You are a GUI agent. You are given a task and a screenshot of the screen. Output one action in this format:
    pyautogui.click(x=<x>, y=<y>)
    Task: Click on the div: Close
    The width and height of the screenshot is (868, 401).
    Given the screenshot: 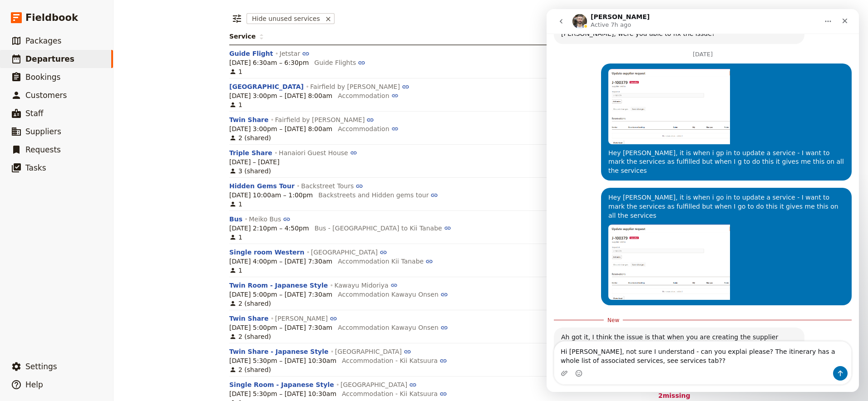 What is the action you would take?
    pyautogui.click(x=298, y=12)
    